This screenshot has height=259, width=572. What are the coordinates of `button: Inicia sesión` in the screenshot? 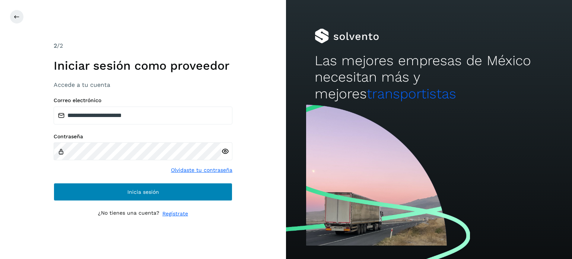 It's located at (143, 192).